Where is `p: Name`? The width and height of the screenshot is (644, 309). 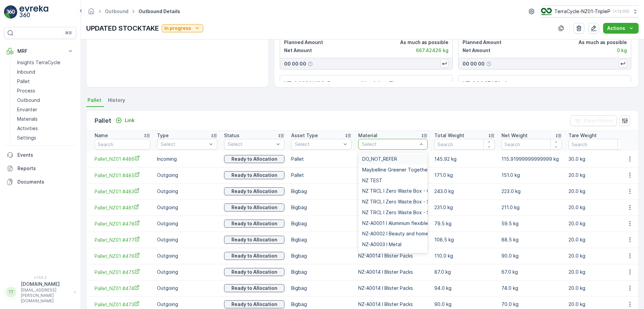 p: Name is located at coordinates (101, 135).